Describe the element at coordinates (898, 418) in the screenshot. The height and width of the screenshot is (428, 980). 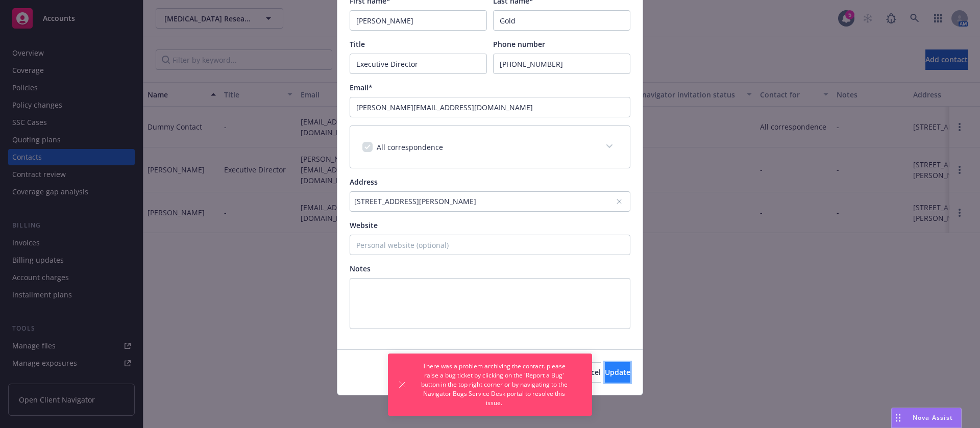
I see `div: Drag to move` at that location.